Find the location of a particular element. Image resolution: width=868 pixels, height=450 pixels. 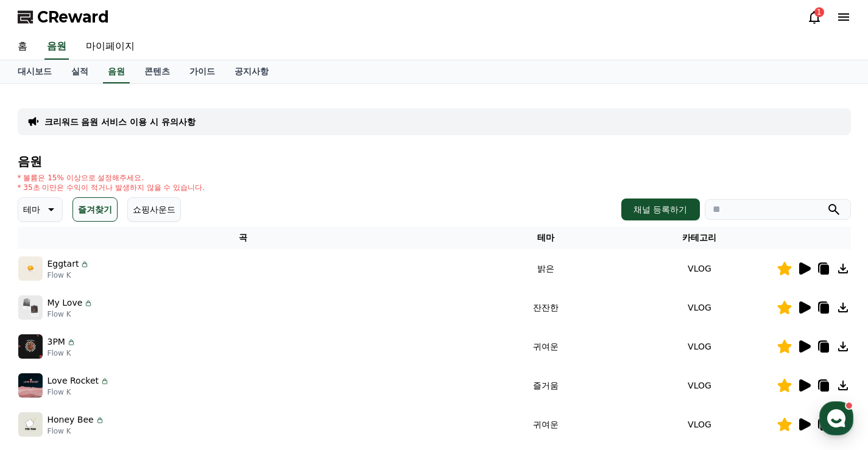

a: 채널 등록하기 is located at coordinates (660, 209).